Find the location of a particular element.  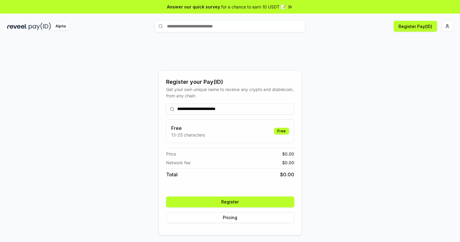

img: reveel_dark is located at coordinates (17, 26).